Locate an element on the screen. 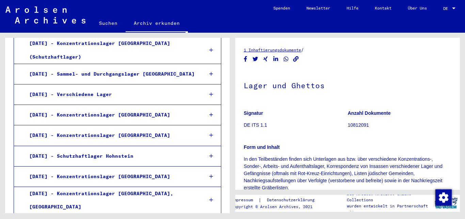 Image resolution: width=465 pixels, height=219 pixels. p: wurden entwickelt in Partnerschaft mit is located at coordinates (389, 209).